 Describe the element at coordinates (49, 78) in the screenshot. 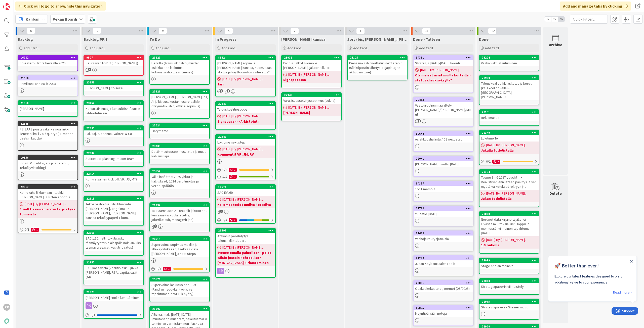

I see `div: 21516` at that location.